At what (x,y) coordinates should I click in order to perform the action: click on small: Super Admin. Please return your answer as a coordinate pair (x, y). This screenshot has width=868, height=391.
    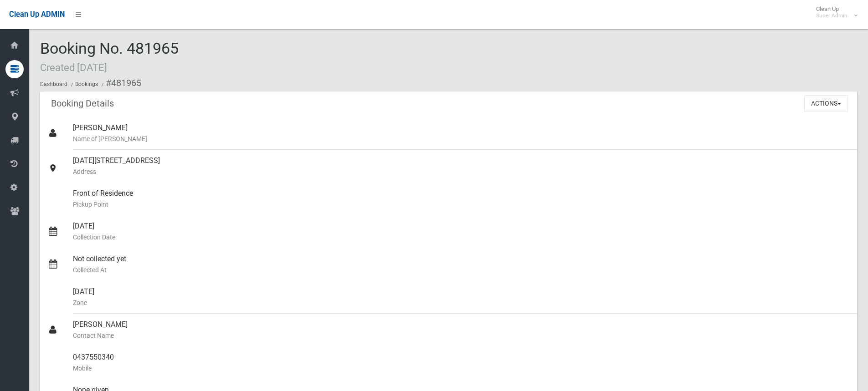
    Looking at the image, I should click on (832, 16).